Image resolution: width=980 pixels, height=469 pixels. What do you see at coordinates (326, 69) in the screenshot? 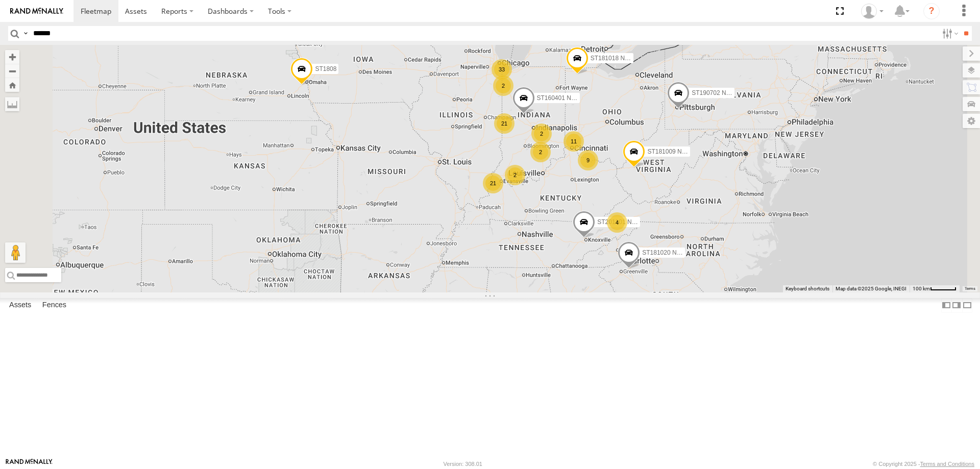
I see `span: ST1808` at bounding box center [326, 69].